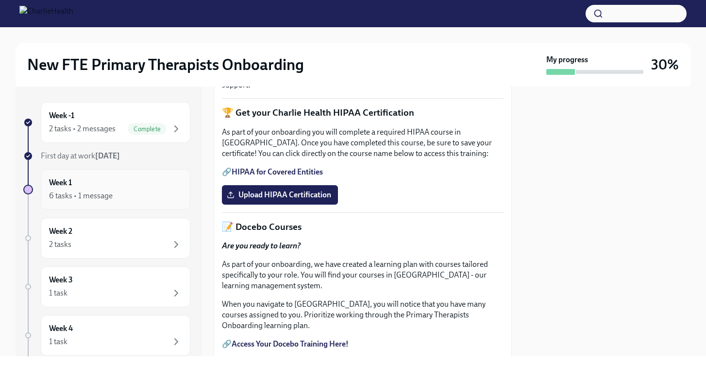 The image size is (706, 366). What do you see at coordinates (280, 195) in the screenshot?
I see `label: Upload HIPAA Certification` at bounding box center [280, 195].